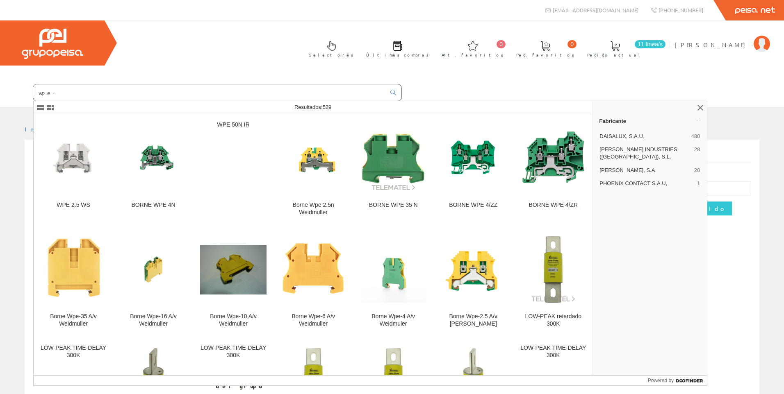  What do you see at coordinates (73, 158) in the screenshot?
I see `img: WPE 2.5 WS` at bounding box center [73, 158].